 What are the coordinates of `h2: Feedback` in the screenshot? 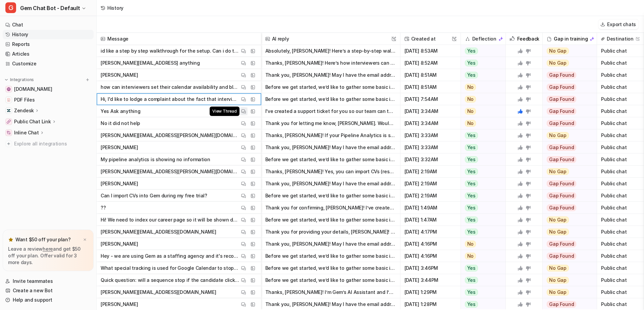 It's located at (528, 39).